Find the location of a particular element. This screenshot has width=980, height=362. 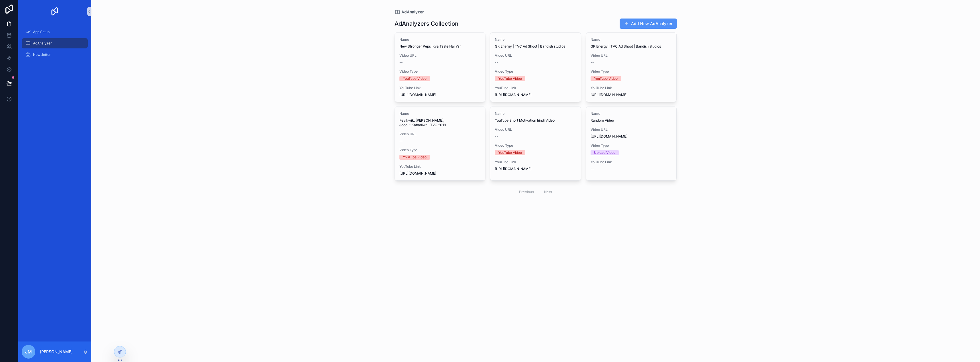

span: Random Video is located at coordinates (631, 121).